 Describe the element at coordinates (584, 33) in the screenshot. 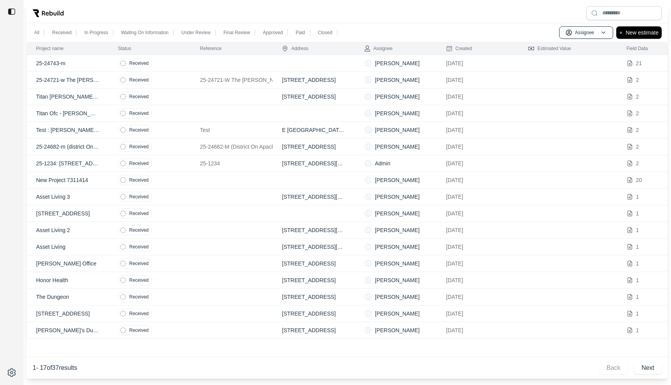

I see `p: Assignee` at that location.